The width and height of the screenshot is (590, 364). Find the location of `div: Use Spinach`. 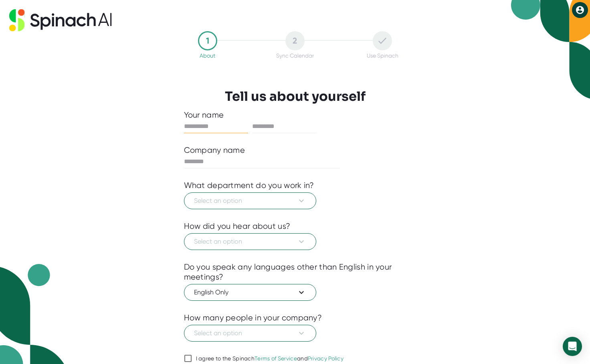

div: Use Spinach is located at coordinates (382, 55).